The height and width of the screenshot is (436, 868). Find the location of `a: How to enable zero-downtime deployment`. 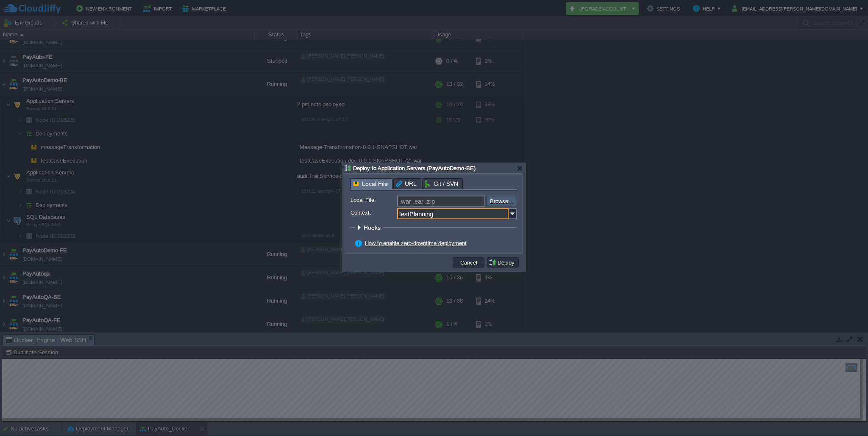

a: How to enable zero-downtime deployment is located at coordinates (415, 243).